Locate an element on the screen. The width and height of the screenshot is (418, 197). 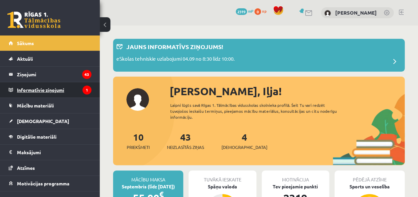
div: Pēdējā atzīme is located at coordinates (369, 177).